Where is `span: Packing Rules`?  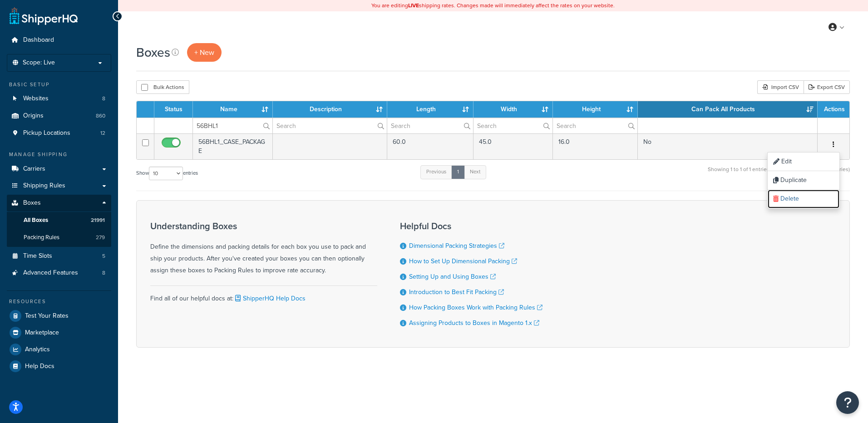
span: Packing Rules is located at coordinates (41, 237).